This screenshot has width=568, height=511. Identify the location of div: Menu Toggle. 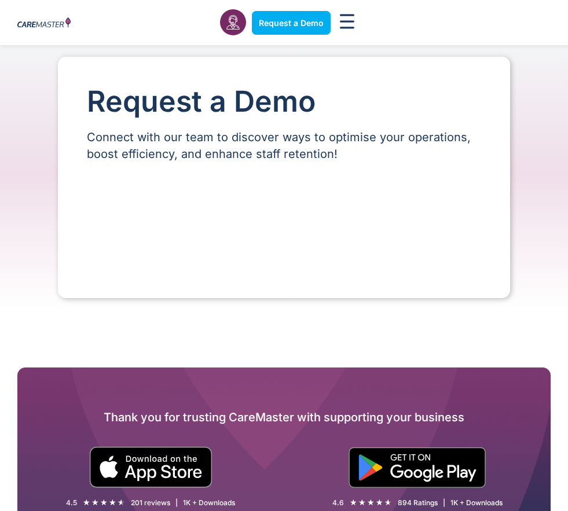
(347, 23).